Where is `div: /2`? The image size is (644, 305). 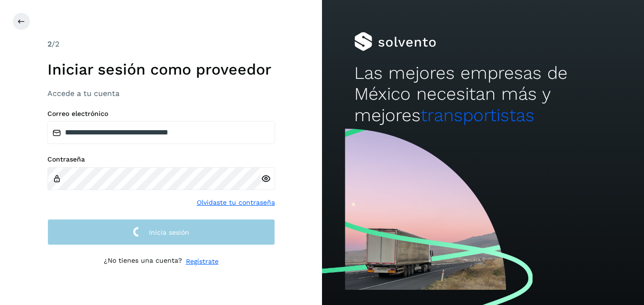 div: /2 is located at coordinates (161, 44).